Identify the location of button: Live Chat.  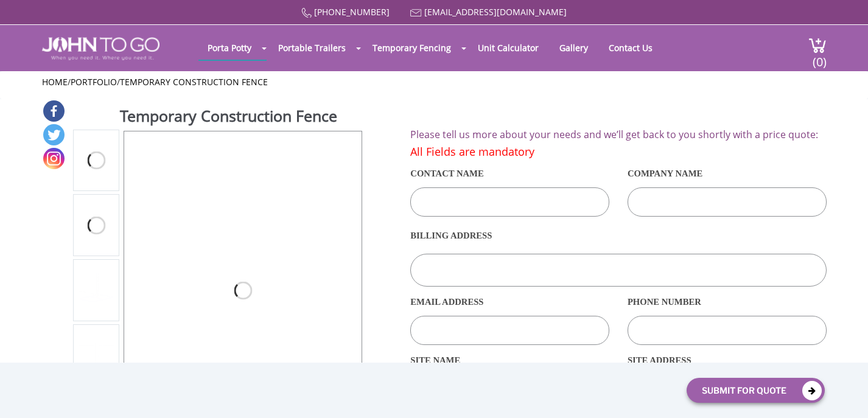
(843, 393).